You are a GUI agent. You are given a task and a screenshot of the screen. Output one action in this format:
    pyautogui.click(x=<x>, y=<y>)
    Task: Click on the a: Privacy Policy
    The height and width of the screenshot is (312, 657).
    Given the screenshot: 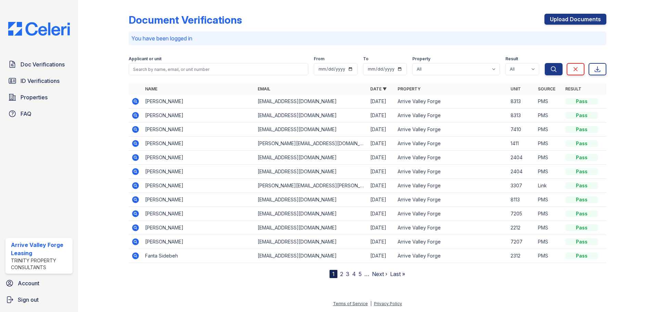 What is the action you would take?
    pyautogui.click(x=388, y=303)
    